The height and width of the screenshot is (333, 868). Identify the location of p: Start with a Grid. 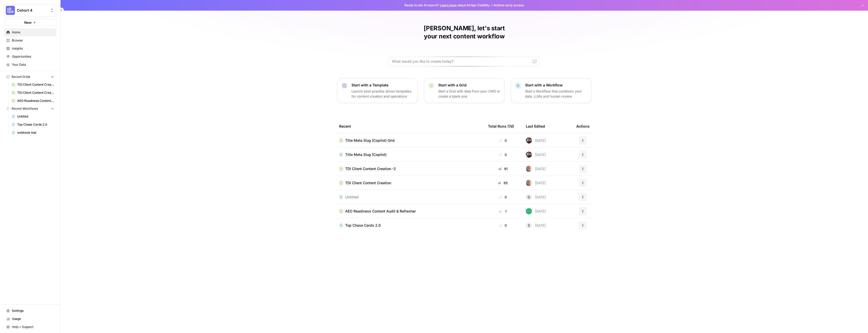
(470, 85).